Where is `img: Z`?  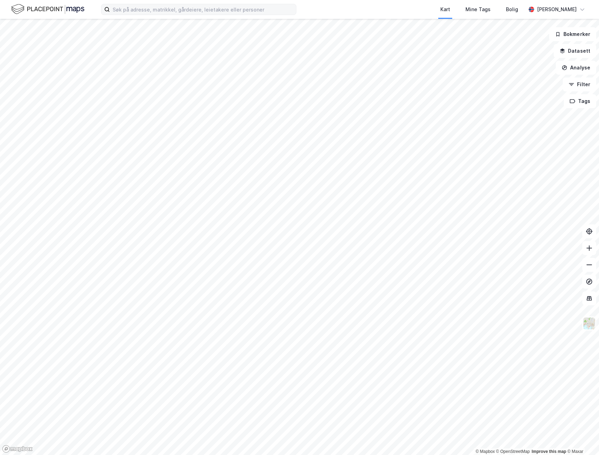 img: Z is located at coordinates (589, 323).